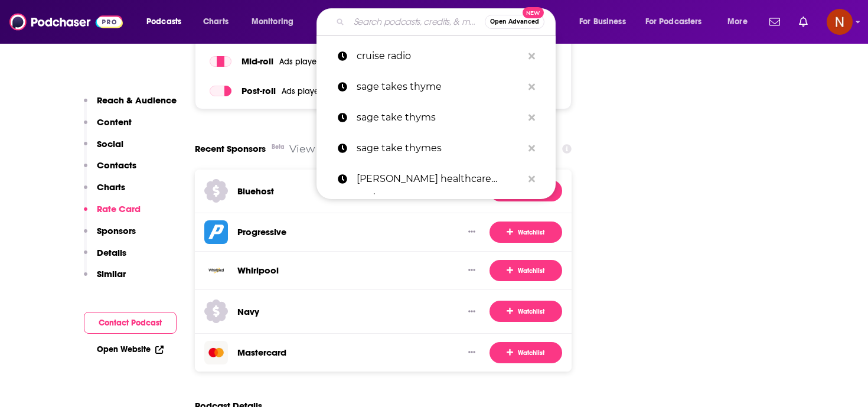 The height and width of the screenshot is (407, 868). What do you see at coordinates (105, 258) in the screenshot?
I see `button: Details` at bounding box center [105, 258].